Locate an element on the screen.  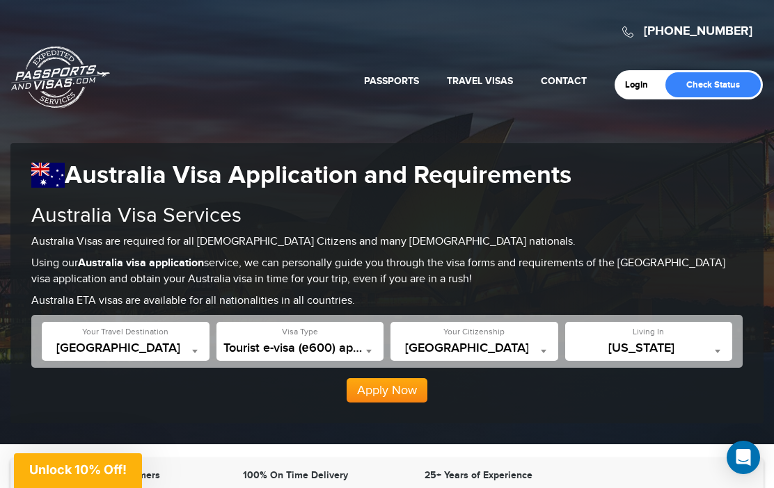
div: Unlock 10% Off! is located at coordinates (78, 471).